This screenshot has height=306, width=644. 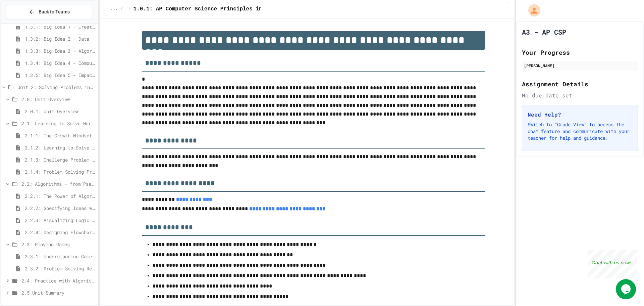 I want to click on span: Unit 2: Solving Problems in Computer Science, so click(x=56, y=87).